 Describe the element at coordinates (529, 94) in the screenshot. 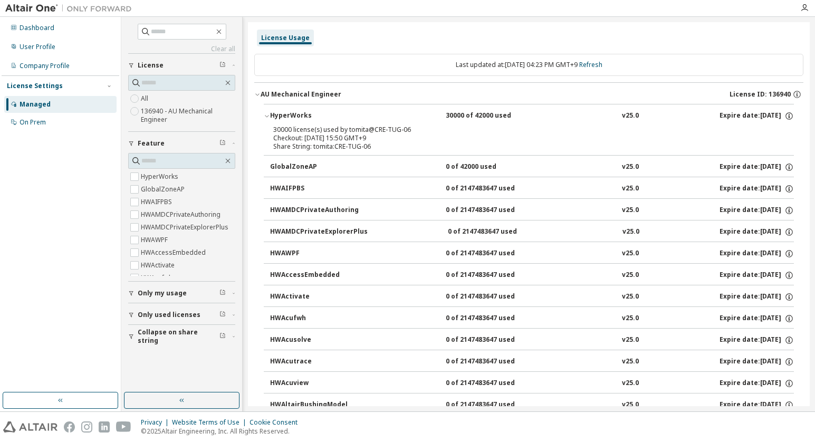

I see `button: AU Mechanical EngineerLicense ID: 136940` at that location.